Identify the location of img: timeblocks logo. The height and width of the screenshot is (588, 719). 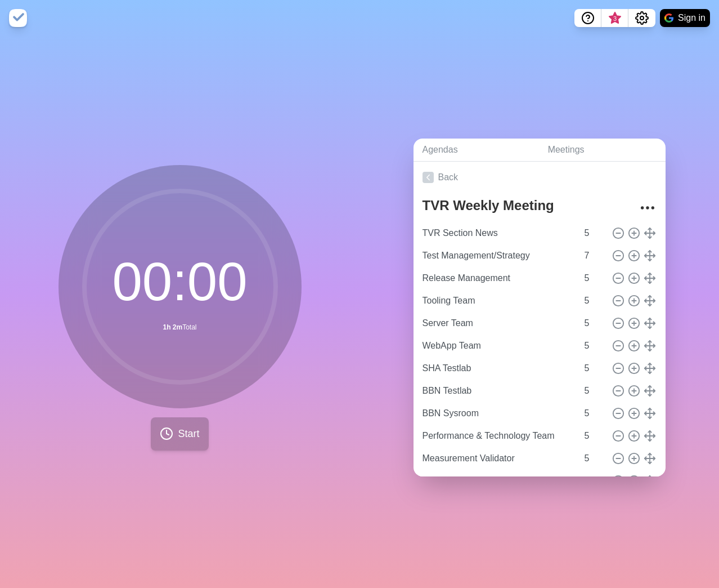
(18, 18).